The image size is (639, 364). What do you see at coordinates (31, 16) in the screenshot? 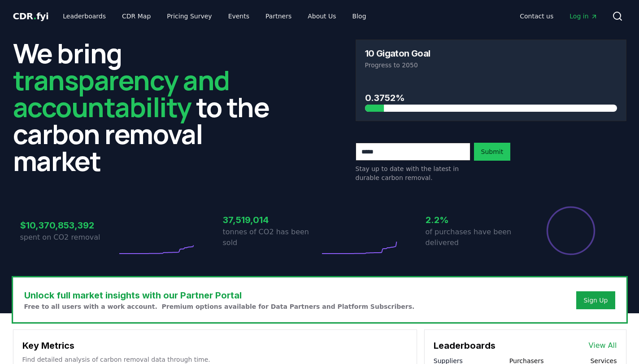
I see `a: CDR.fyi` at bounding box center [31, 16].